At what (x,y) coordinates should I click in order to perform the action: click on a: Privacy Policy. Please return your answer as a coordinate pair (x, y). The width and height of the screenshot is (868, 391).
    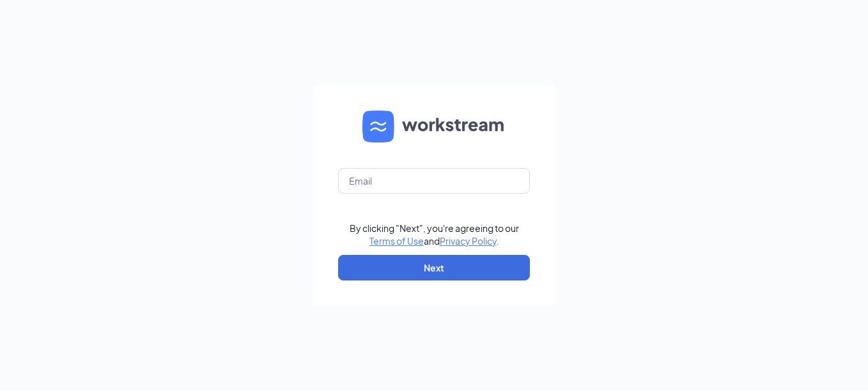
    Looking at the image, I should click on (468, 241).